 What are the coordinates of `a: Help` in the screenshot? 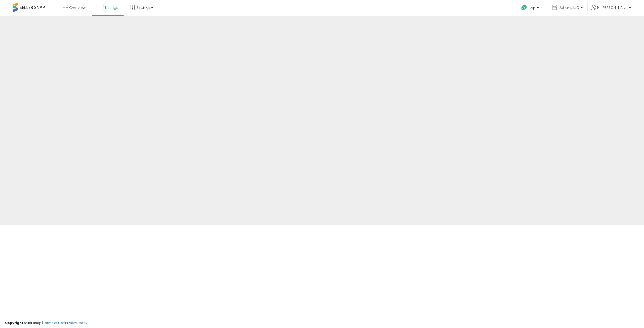 It's located at (531, 9).